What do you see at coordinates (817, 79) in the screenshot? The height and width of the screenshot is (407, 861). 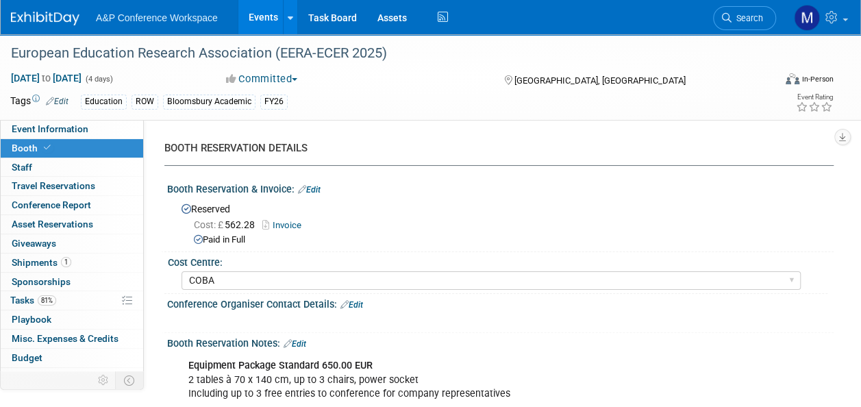 I see `div: In-Person` at bounding box center [817, 79].